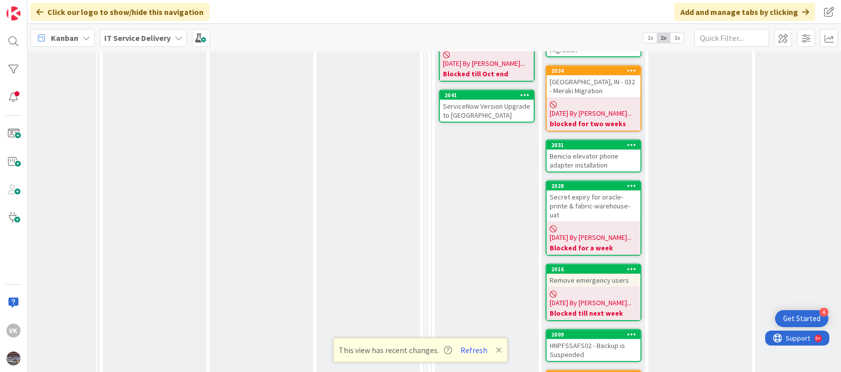  What do you see at coordinates (13, 13) in the screenshot?
I see `img: Visit kanbanzone.com` at bounding box center [13, 13].